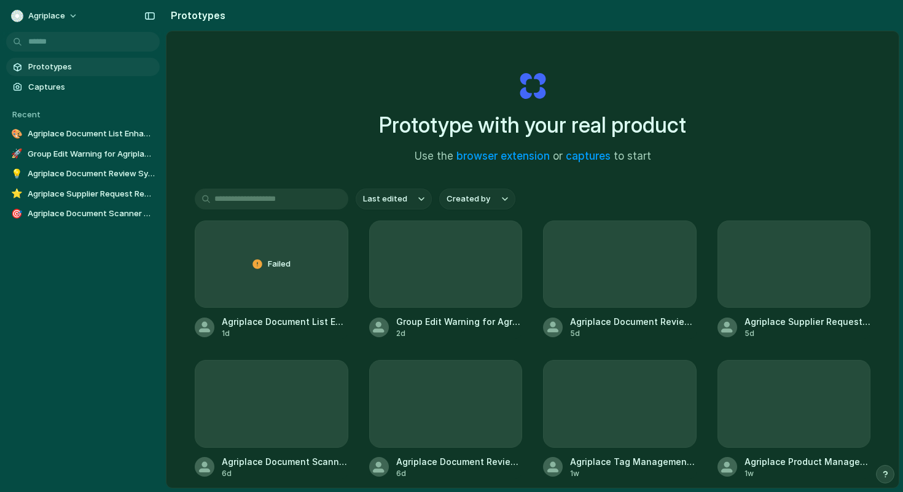  What do you see at coordinates (459, 461) in the screenshot?
I see `span: Agriplace Document Review Dashboard` at bounding box center [459, 461].